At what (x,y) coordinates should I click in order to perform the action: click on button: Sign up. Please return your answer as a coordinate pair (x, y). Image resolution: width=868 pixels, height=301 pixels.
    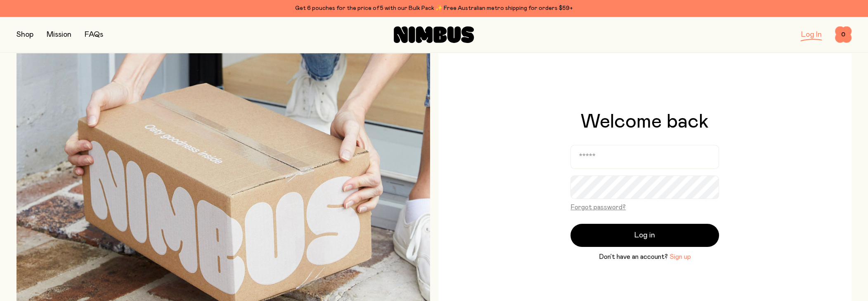
    Looking at the image, I should click on (680, 257).